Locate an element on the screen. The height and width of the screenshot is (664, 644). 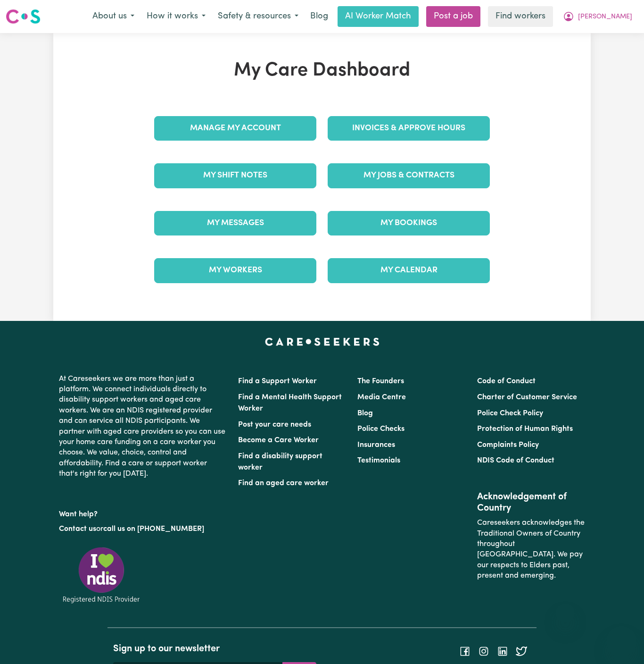
a: Police Check Policy is located at coordinates (510, 413).